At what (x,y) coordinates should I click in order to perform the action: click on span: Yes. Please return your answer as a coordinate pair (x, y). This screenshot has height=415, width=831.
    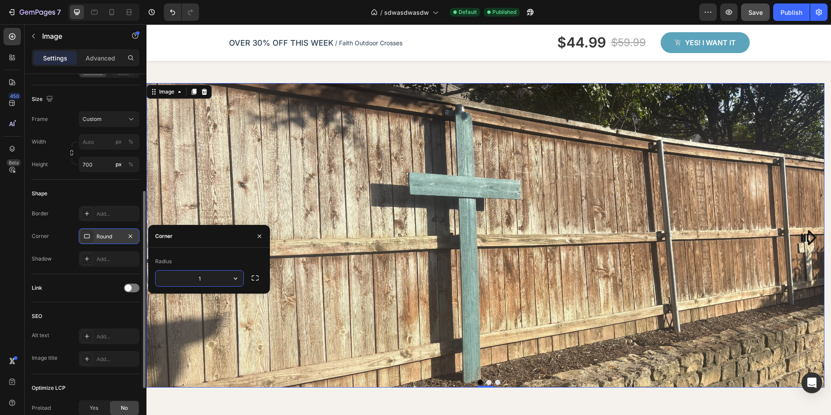
    Looking at the image, I should click on (94, 408).